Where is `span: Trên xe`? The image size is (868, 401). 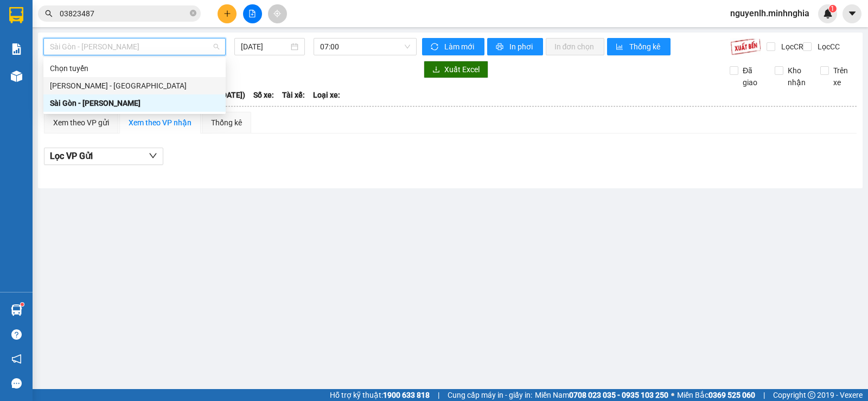
span: Trên xe is located at coordinates (843, 77).